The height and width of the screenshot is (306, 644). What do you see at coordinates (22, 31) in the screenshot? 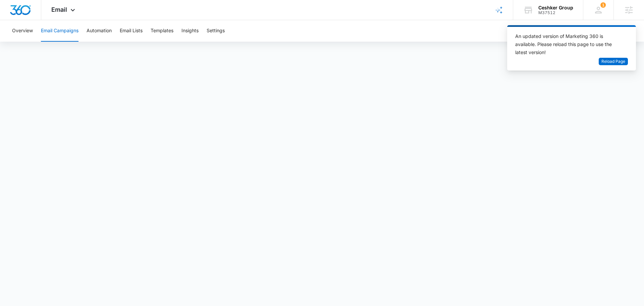
I see `button: Overview` at bounding box center [22, 31].